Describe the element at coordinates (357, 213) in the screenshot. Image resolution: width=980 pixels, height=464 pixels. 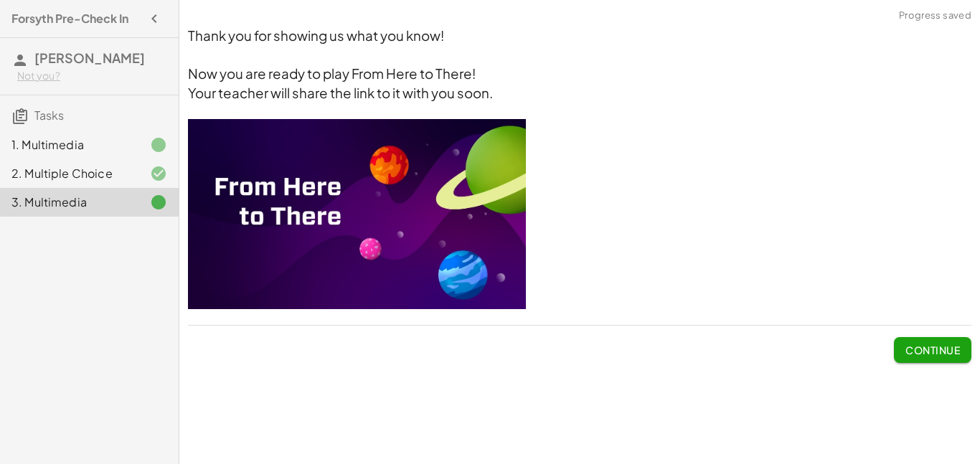
I see `img: 0186a6281d6835875bfd5d65a1e6d29c758b852ccbe572c90b809493d3b85746.jpeg` at that location.